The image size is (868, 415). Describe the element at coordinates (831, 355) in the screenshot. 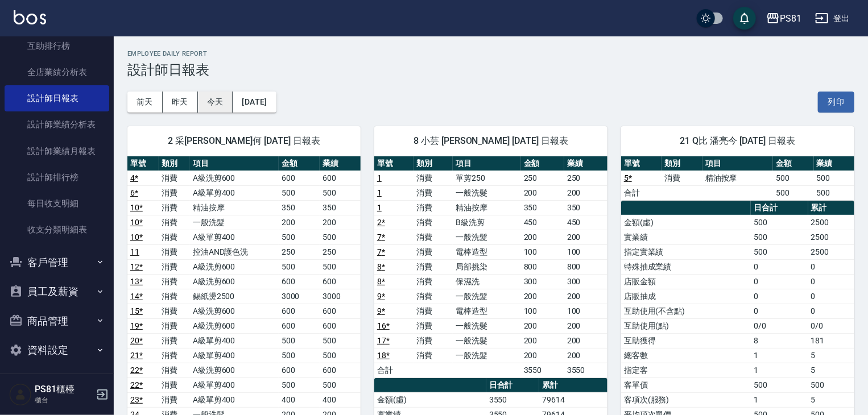

I see `td: 5` at that location.